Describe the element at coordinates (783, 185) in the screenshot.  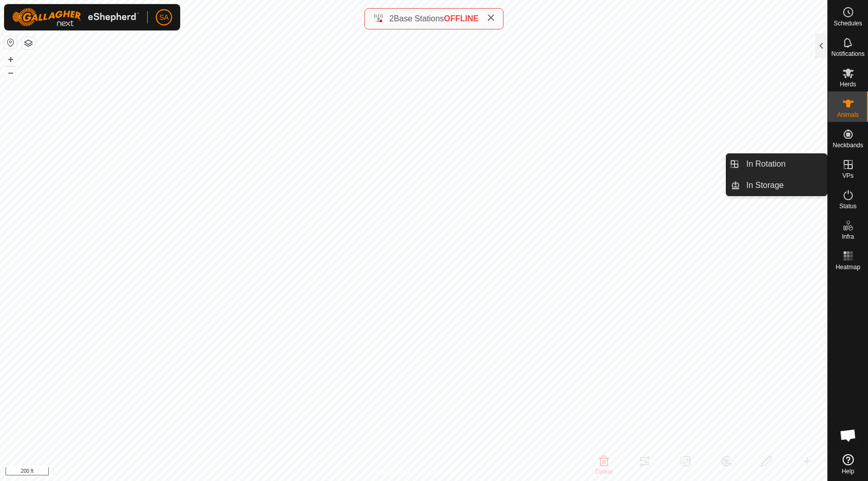
I see `a: In Storage` at that location.